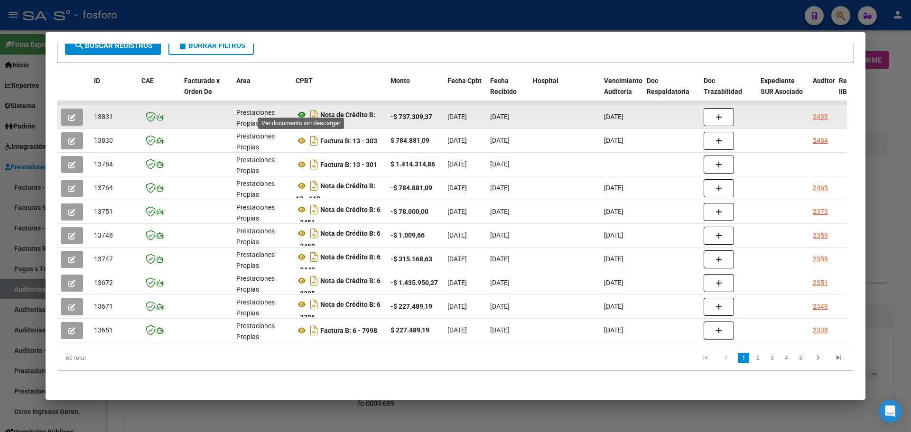  I want to click on span: 13830, so click(103, 140).